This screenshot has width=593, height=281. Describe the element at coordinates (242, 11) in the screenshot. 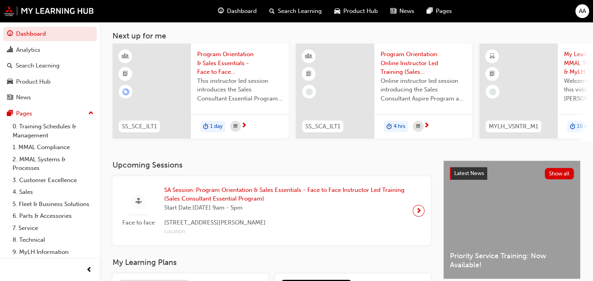

I see `span: Dashboard` at that location.